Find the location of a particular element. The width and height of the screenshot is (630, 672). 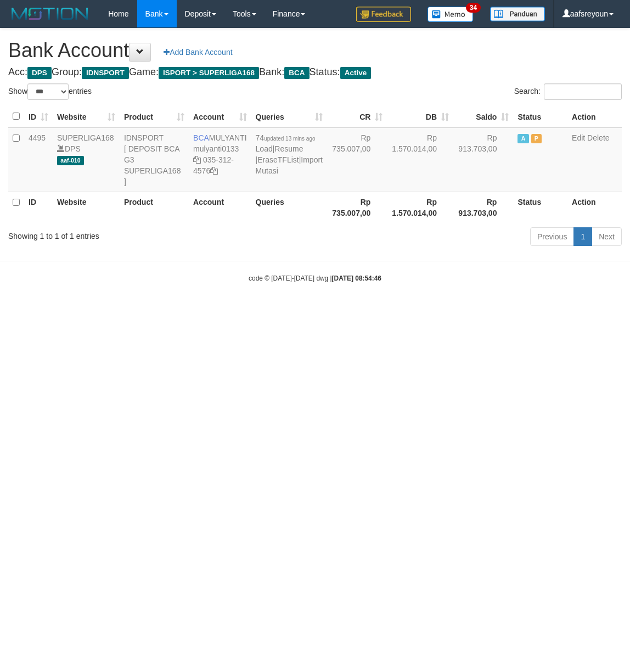

a: Next is located at coordinates (606, 237).